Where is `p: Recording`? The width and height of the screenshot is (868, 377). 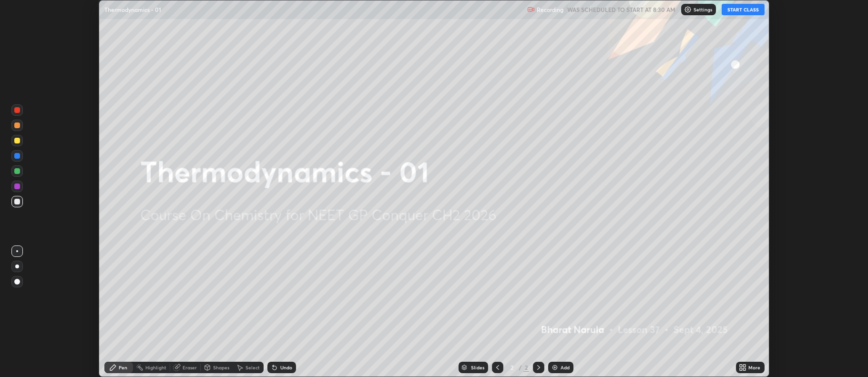 p: Recording is located at coordinates (550, 10).